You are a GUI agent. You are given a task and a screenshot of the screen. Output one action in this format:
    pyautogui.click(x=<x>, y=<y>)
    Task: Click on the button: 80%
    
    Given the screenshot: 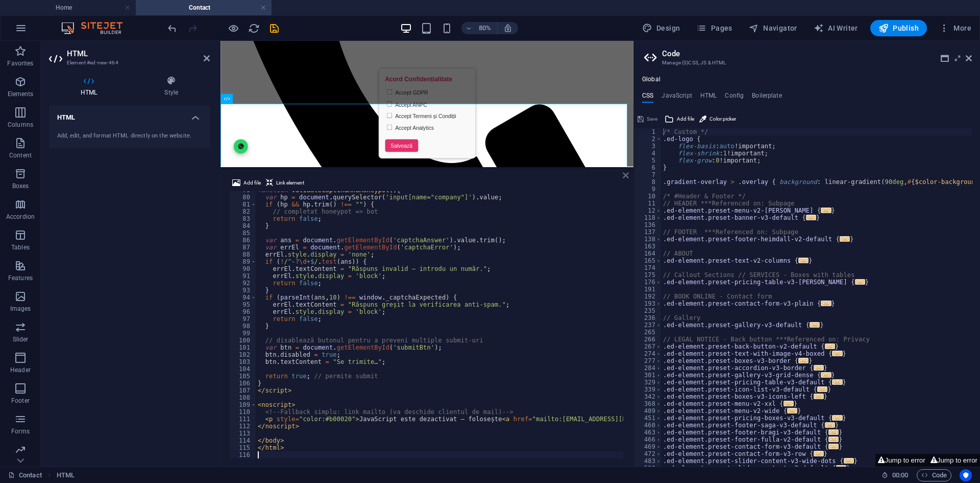 What is the action you would take?
    pyautogui.click(x=479, y=28)
    